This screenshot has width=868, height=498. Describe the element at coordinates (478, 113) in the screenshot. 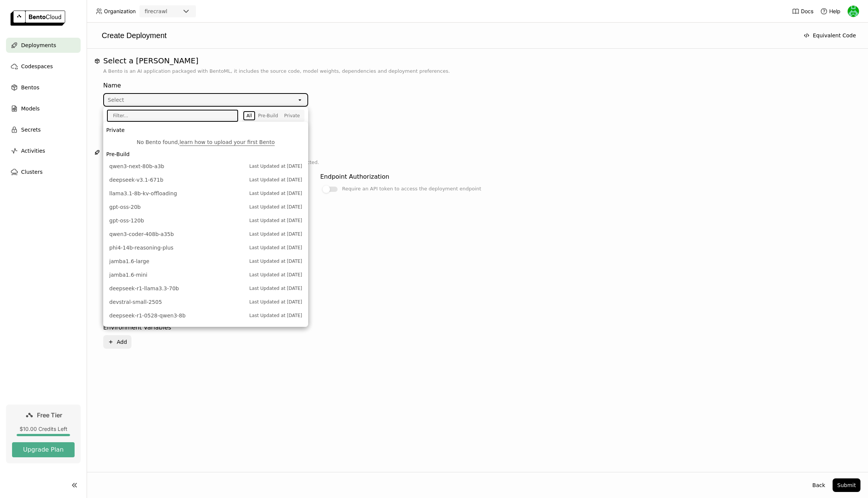

I see `div: Bento was required` at that location.